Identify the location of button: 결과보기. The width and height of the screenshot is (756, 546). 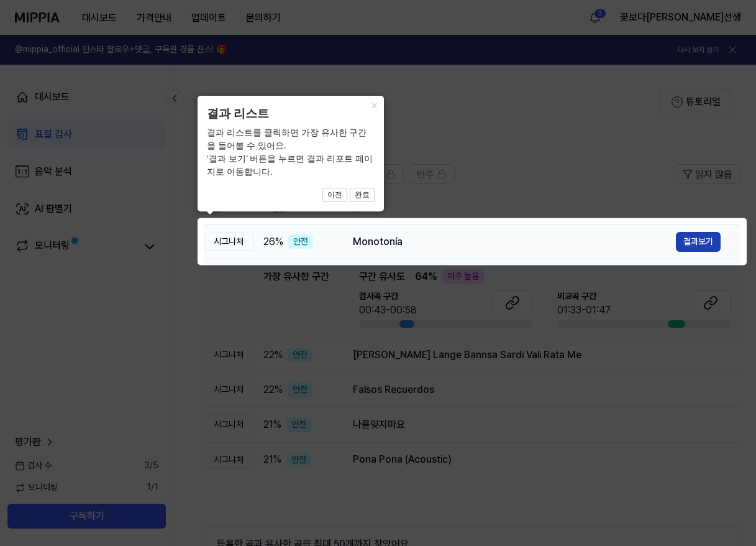
(698, 242).